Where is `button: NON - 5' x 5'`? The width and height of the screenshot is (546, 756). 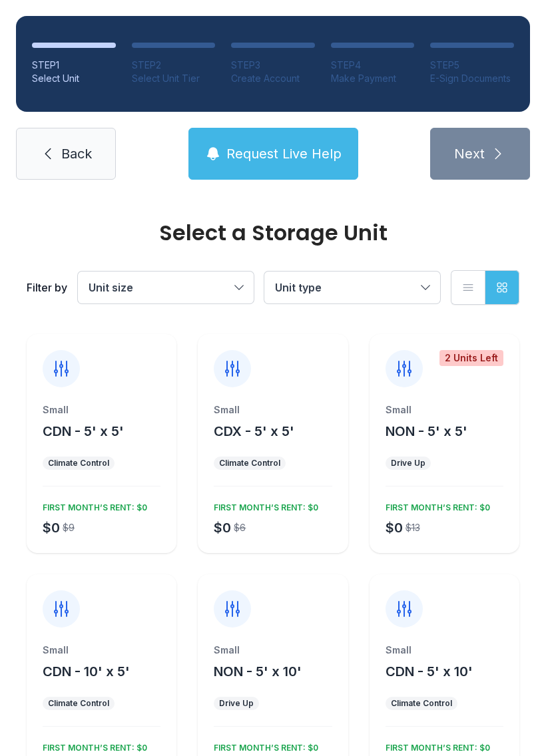 button: NON - 5' x 5' is located at coordinates (426, 431).